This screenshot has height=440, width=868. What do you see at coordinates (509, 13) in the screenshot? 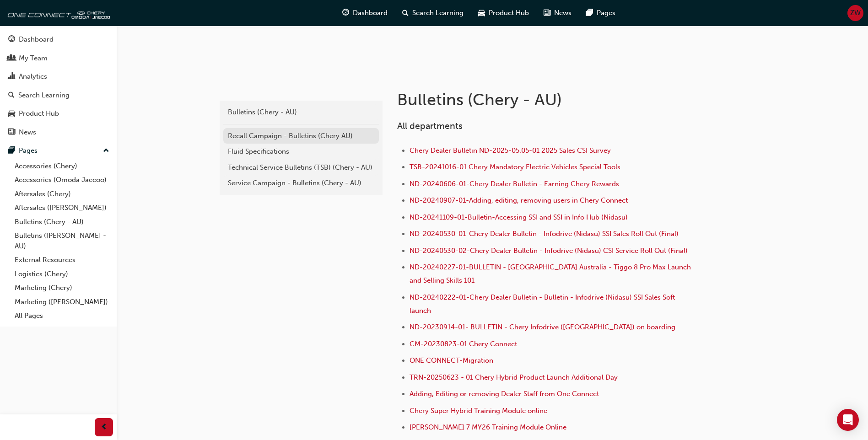
I see `span: Product Hub` at bounding box center [509, 13].